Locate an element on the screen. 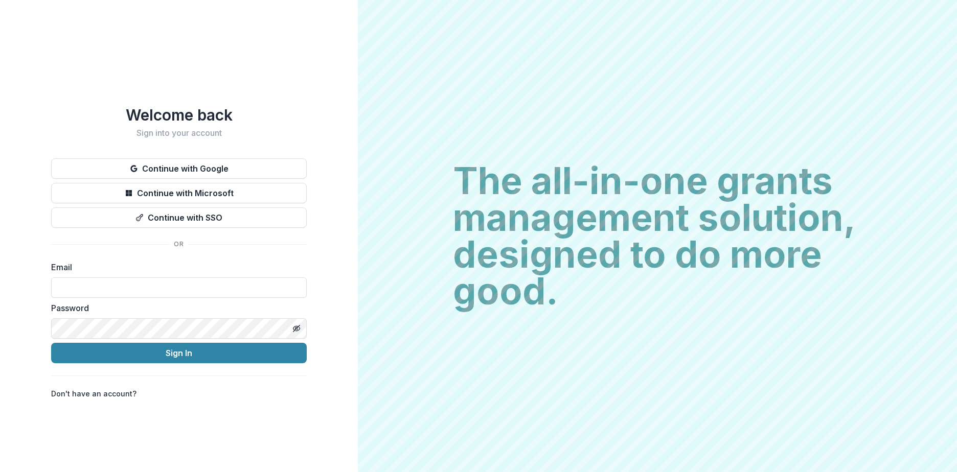 This screenshot has height=472, width=957. h2: Sign into your account is located at coordinates (179, 133).